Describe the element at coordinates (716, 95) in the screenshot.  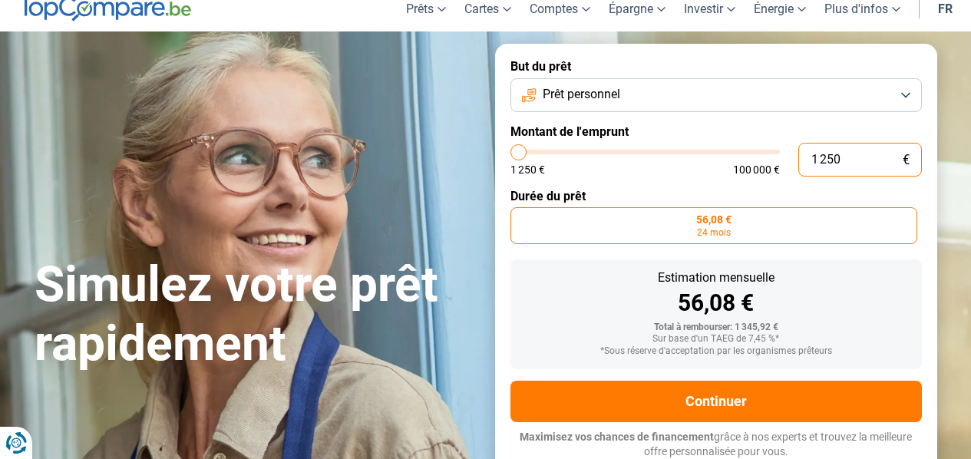
I see `button: Prêt personnel` at that location.